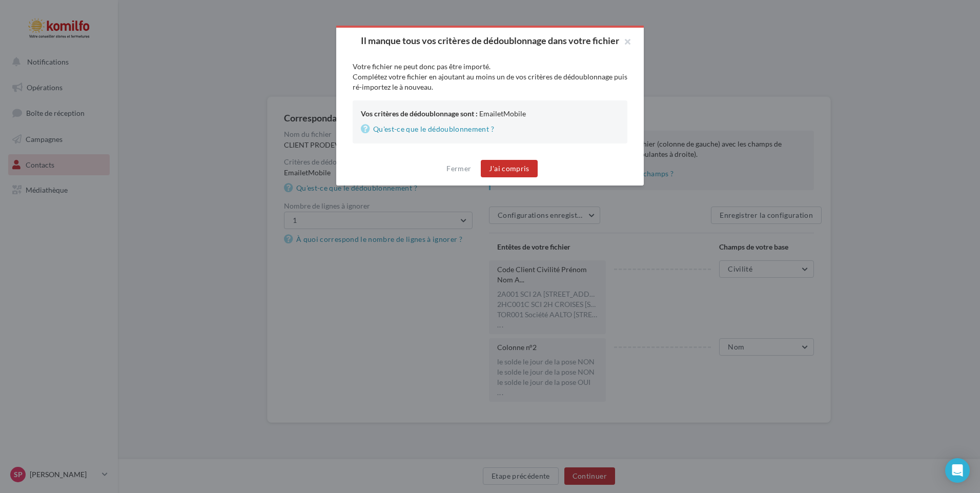  Describe the element at coordinates (515, 113) in the screenshot. I see `span: Mobile` at that location.